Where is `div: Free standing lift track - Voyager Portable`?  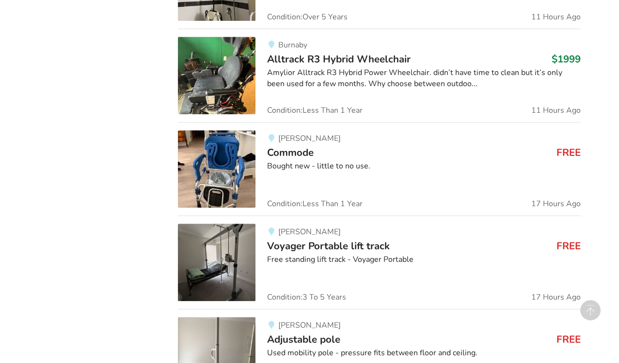 div: Free standing lift track - Voyager Portable is located at coordinates (423, 260).